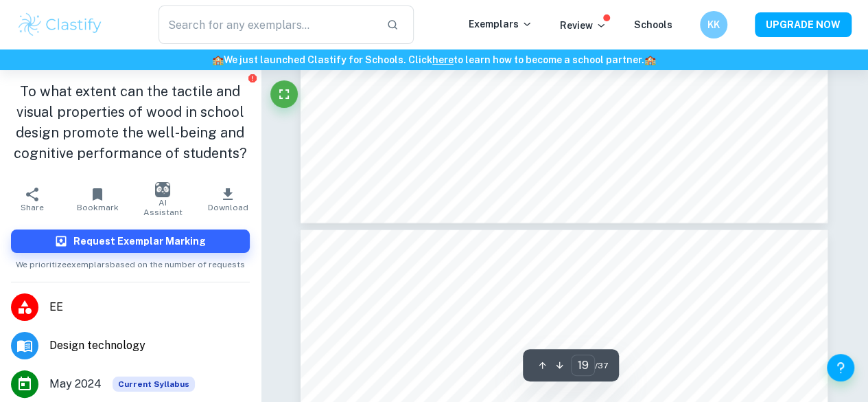 The height and width of the screenshot is (402, 868). What do you see at coordinates (139, 241) in the screenshot?
I see `h6: Request Exemplar Marking` at bounding box center [139, 241].